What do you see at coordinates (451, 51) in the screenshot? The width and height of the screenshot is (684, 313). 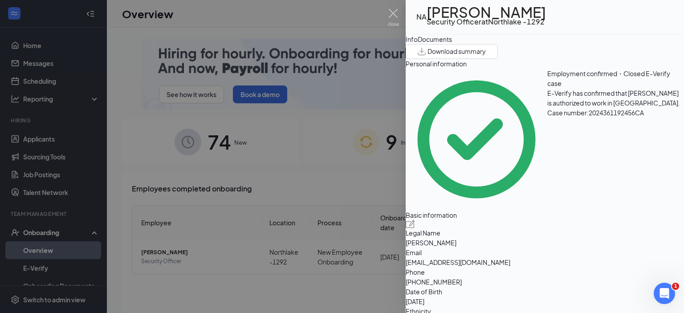 I see `button: Download summary` at bounding box center [451, 51].